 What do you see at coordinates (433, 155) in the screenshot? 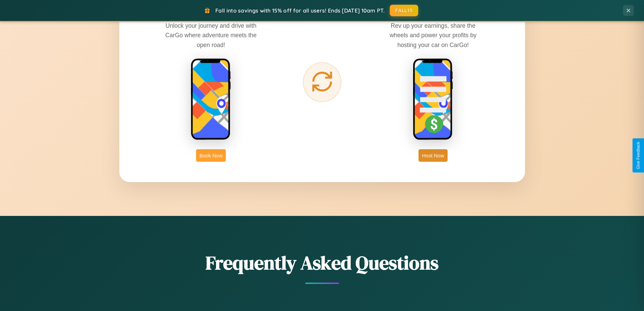
I see `button: Host Now` at bounding box center [433, 155].